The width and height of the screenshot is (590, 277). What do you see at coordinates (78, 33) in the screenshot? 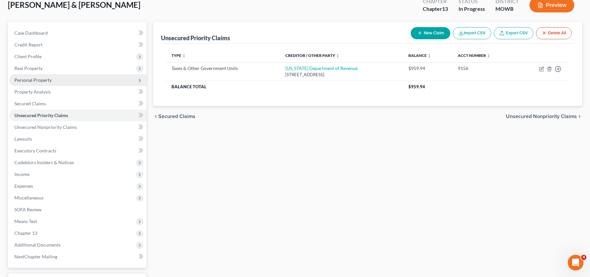
I see `a: Case Dashboard` at bounding box center [78, 33].